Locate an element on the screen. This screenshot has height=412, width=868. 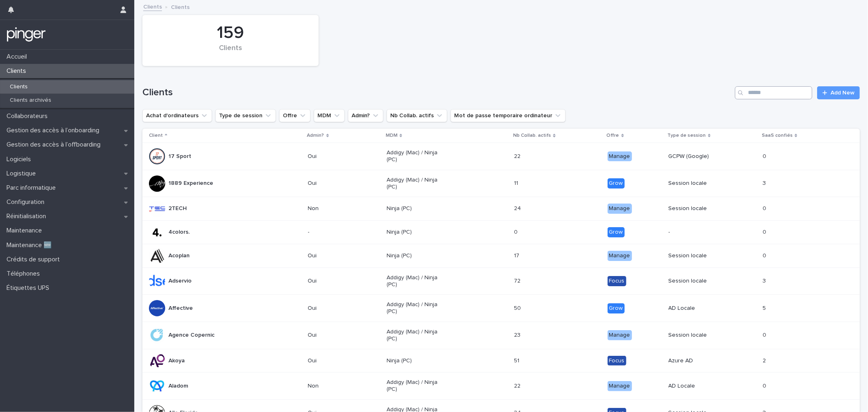
input: Search is located at coordinates (774, 93).